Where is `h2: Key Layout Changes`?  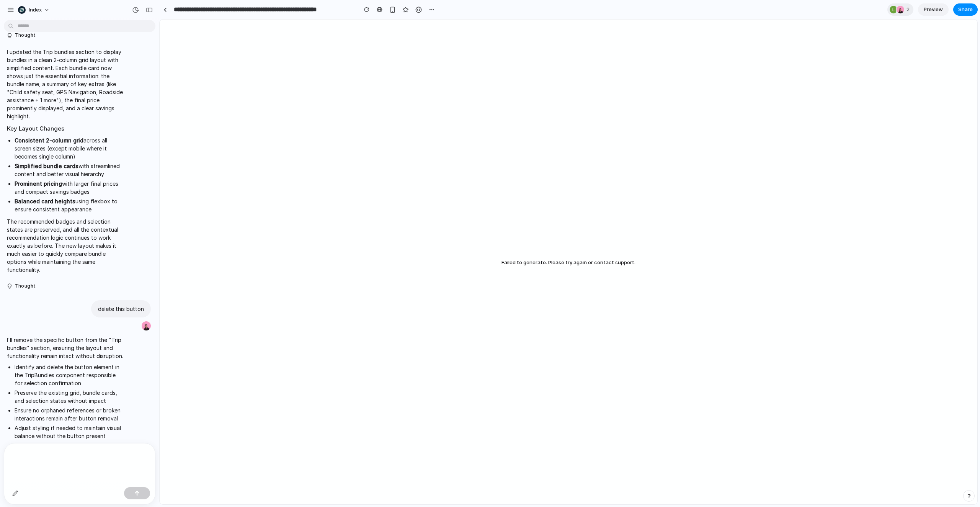 h2: Key Layout Changes is located at coordinates (65, 129).